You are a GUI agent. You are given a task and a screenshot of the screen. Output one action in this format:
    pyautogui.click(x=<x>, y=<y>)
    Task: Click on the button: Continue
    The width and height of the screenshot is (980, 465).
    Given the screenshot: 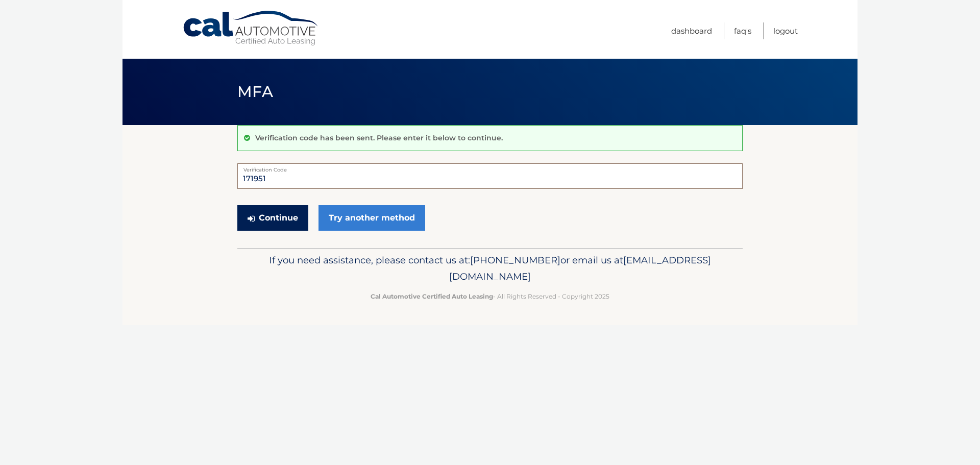 What is the action you would take?
    pyautogui.click(x=273, y=218)
    